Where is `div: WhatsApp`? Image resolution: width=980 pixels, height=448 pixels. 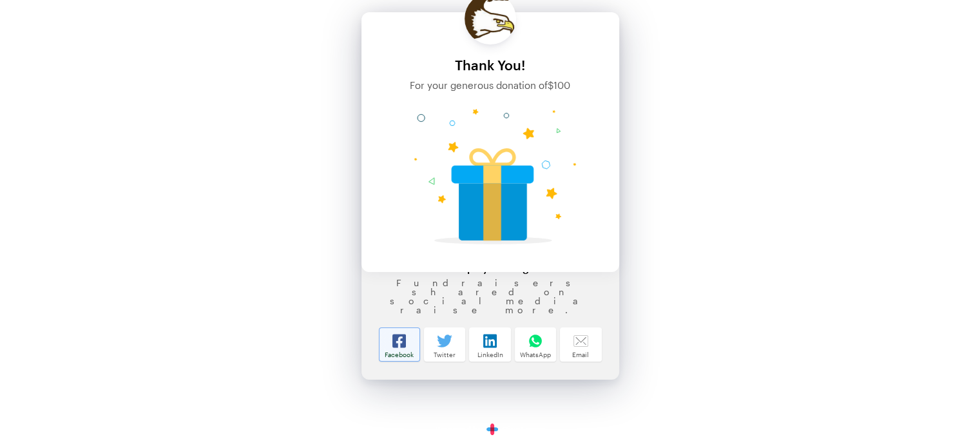
div: WhatsApp is located at coordinates (536, 354).